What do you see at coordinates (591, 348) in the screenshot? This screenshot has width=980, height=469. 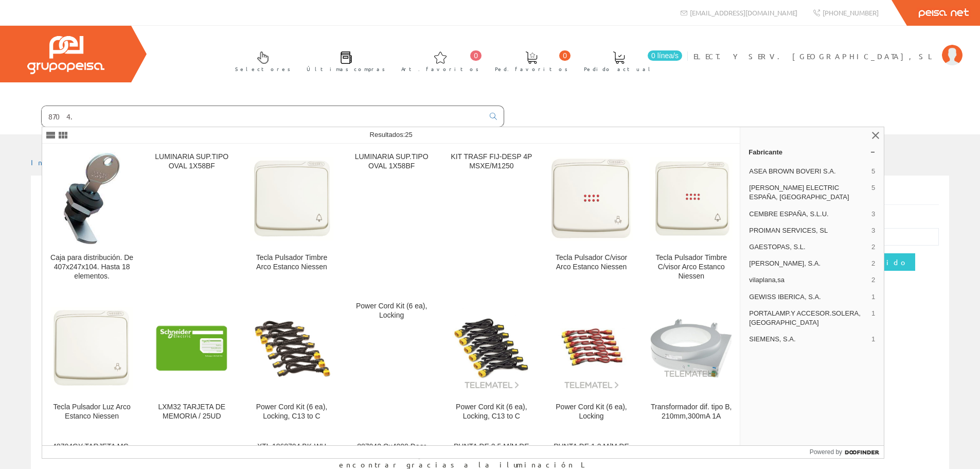 I see `img: Power Cord Kit (6 ea), Locking` at bounding box center [591, 348].